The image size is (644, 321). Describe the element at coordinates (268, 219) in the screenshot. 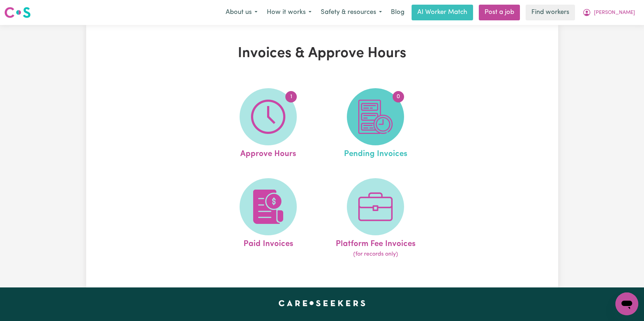

I see `a: Paid Invoices` at that location.